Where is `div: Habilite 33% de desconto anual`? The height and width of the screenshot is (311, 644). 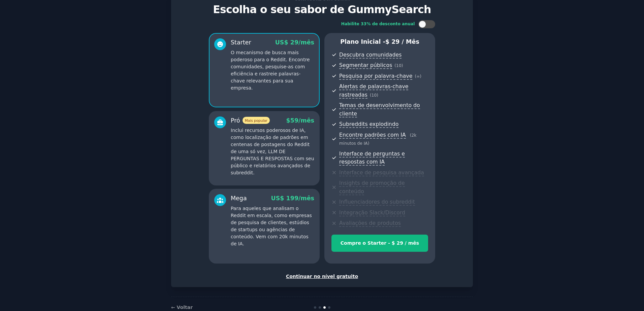
div: Habilite 33% de desconto anual is located at coordinates (378, 24).